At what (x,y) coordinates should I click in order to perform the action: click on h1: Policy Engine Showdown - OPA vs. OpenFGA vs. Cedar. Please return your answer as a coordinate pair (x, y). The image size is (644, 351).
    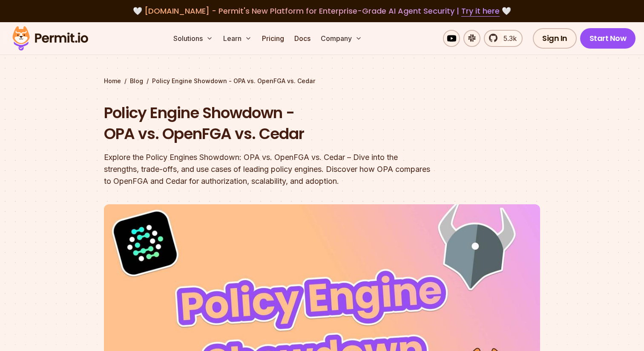
    Looking at the image, I should click on (268, 123).